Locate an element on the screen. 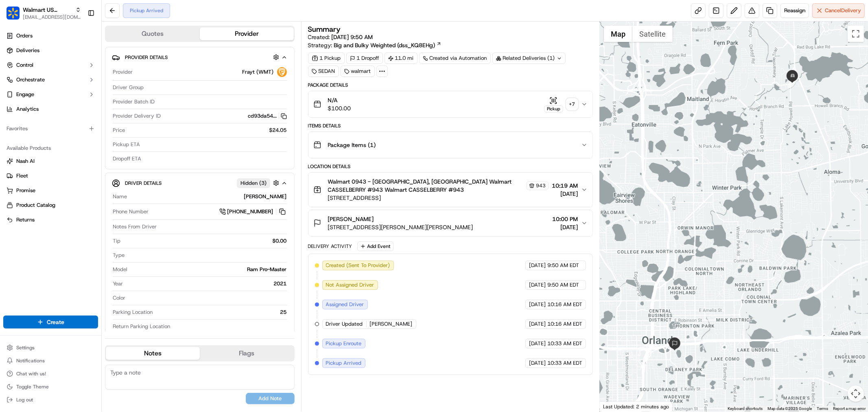 The width and height of the screenshot is (868, 412). span: Pickup Enroute is located at coordinates (344, 344).